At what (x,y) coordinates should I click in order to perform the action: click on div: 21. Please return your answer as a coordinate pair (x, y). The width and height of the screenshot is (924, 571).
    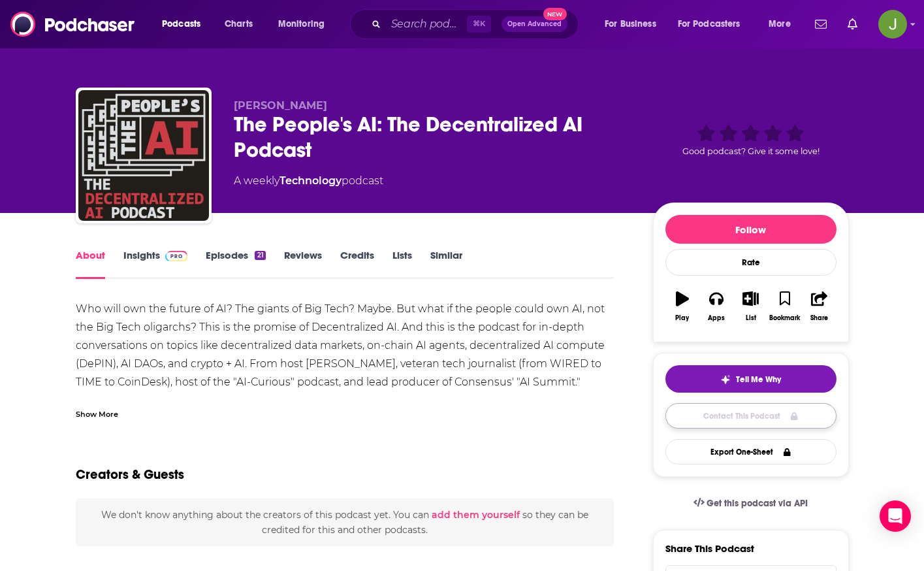
    Looking at the image, I should click on (260, 255).